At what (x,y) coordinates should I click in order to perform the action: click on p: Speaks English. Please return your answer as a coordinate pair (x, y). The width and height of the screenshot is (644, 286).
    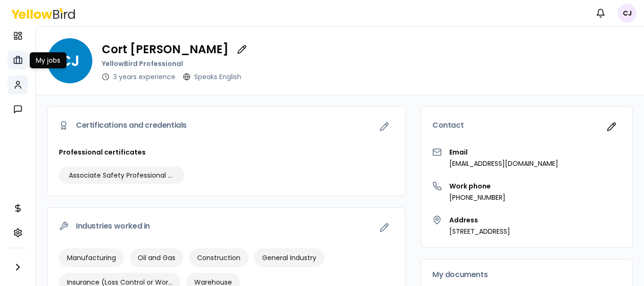
    Looking at the image, I should click on (218, 76).